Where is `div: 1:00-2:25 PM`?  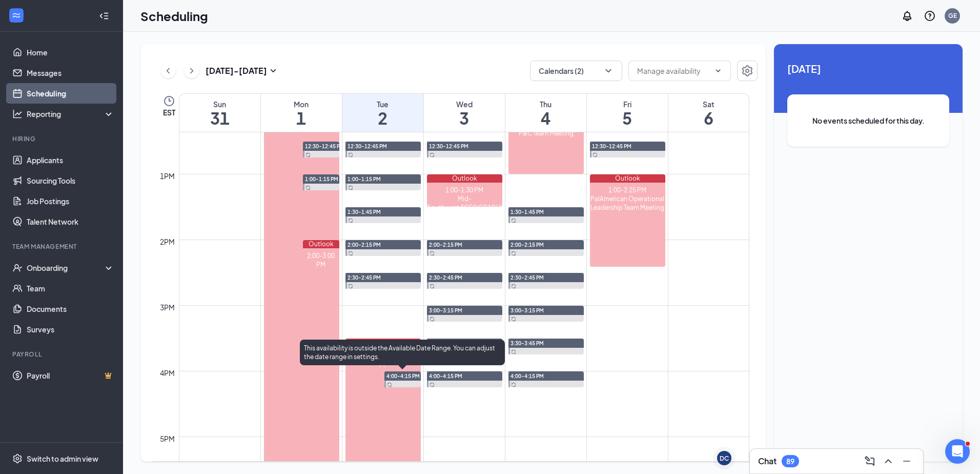 div: 1:00-2:25 PM is located at coordinates (627, 189).